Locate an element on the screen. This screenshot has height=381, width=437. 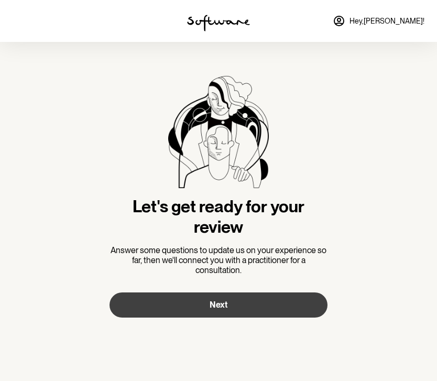
p: Answer some questions to update us on your experience so far, then we'll connect you with a pract... is located at coordinates (219, 261).